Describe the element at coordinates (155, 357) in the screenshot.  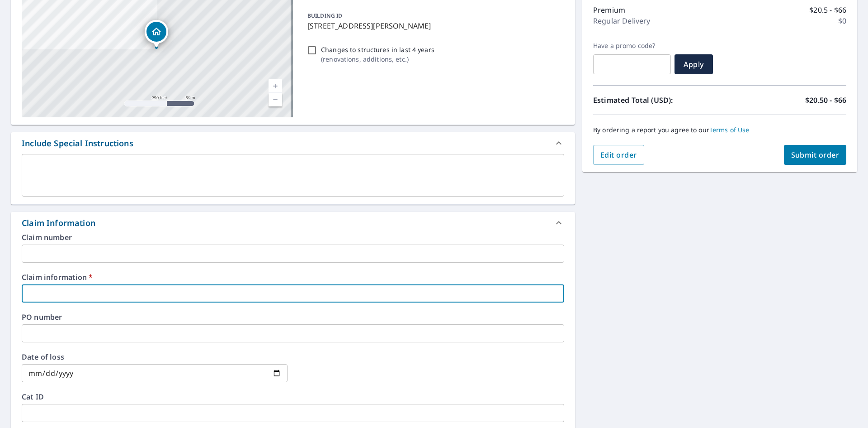
I see `label: Date of loss` at that location.